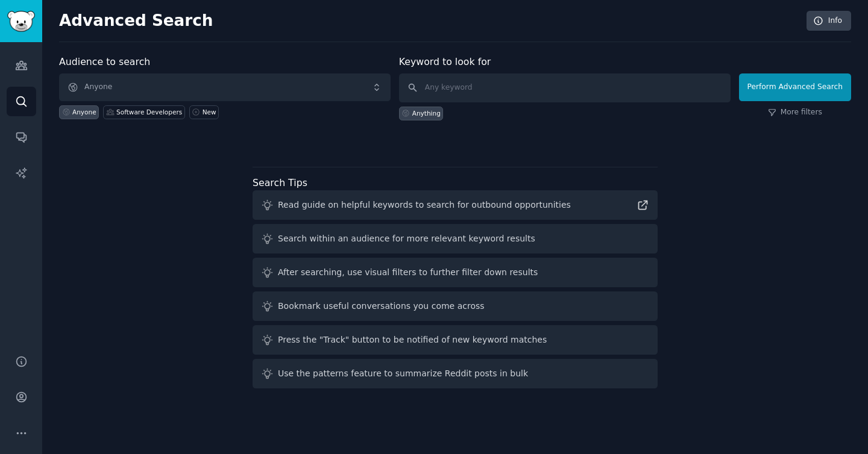  I want to click on div: Software Developers, so click(149, 112).